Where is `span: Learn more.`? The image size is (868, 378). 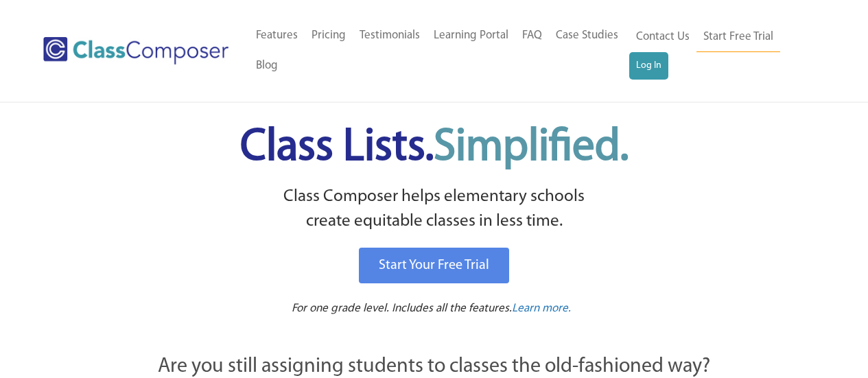
span: Learn more. is located at coordinates (541, 308).